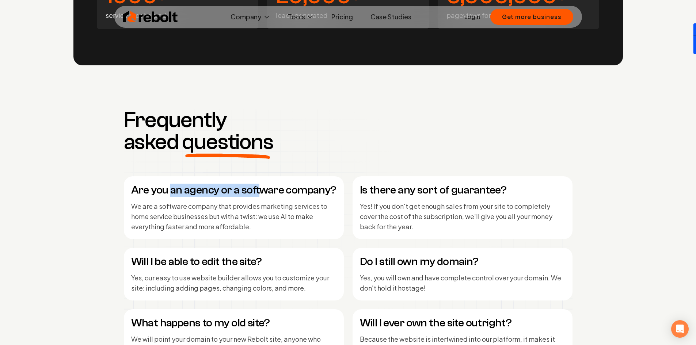  I want to click on img: Rebolt Logo, so click(151, 17).